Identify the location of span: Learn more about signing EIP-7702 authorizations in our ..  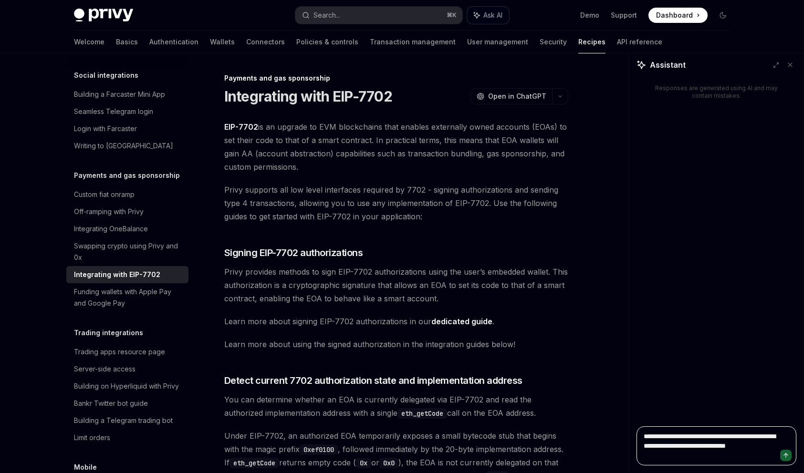
(396, 322).